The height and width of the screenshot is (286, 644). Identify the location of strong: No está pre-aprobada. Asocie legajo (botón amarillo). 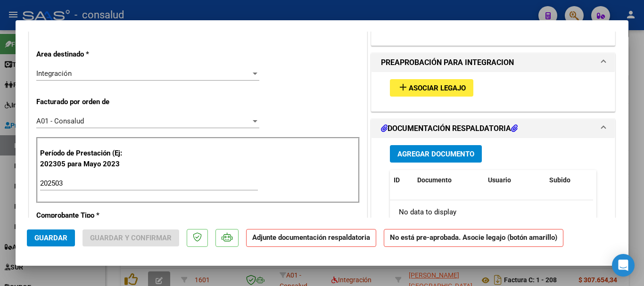
(473, 238).